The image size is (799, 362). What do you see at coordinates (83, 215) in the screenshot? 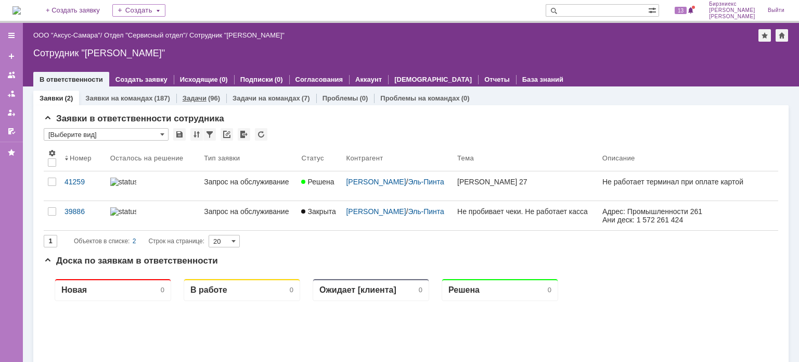
I see `a: 39886` at bounding box center [83, 215].